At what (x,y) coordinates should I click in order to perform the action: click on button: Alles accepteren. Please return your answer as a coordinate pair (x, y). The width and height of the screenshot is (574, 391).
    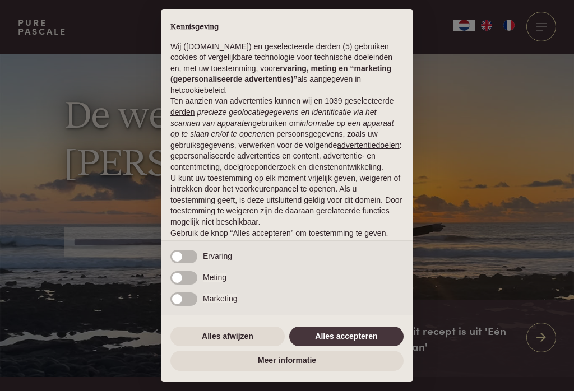
    Looking at the image, I should click on (346, 337).